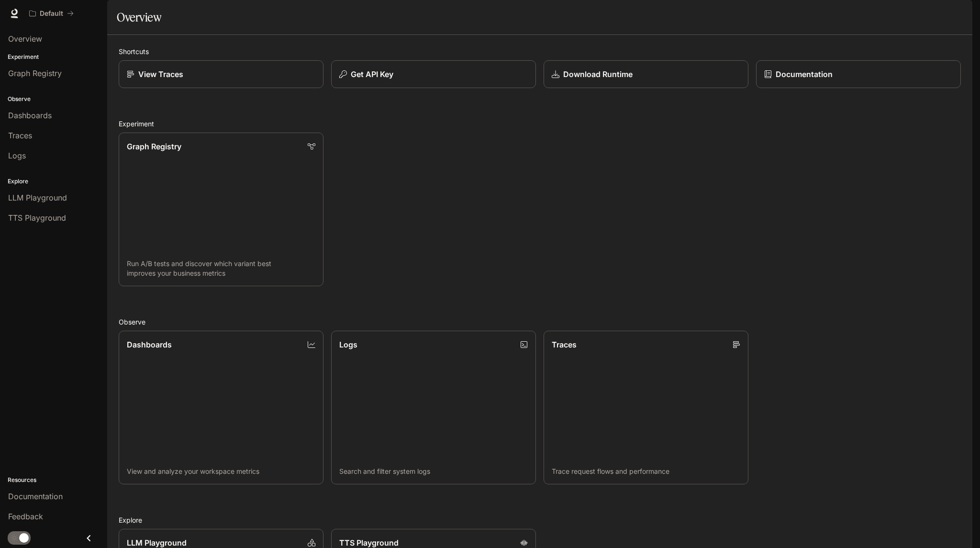  Describe the element at coordinates (564, 344) in the screenshot. I see `p: Traces` at that location.